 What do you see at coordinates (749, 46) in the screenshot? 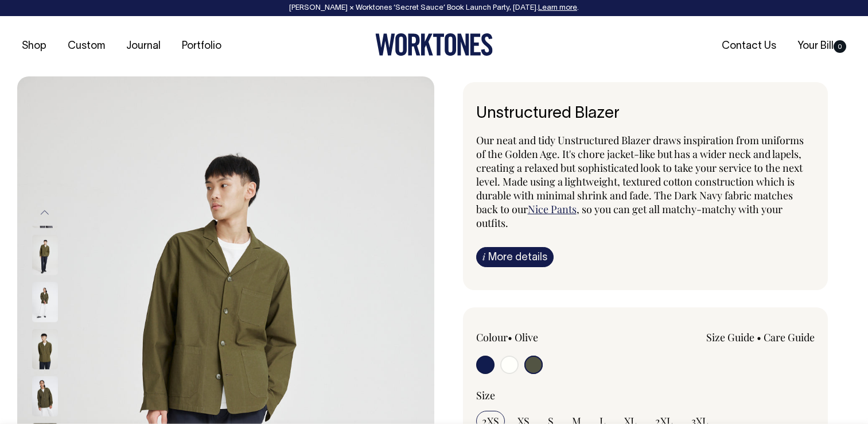
I see `a: Contact Us` at bounding box center [749, 46].